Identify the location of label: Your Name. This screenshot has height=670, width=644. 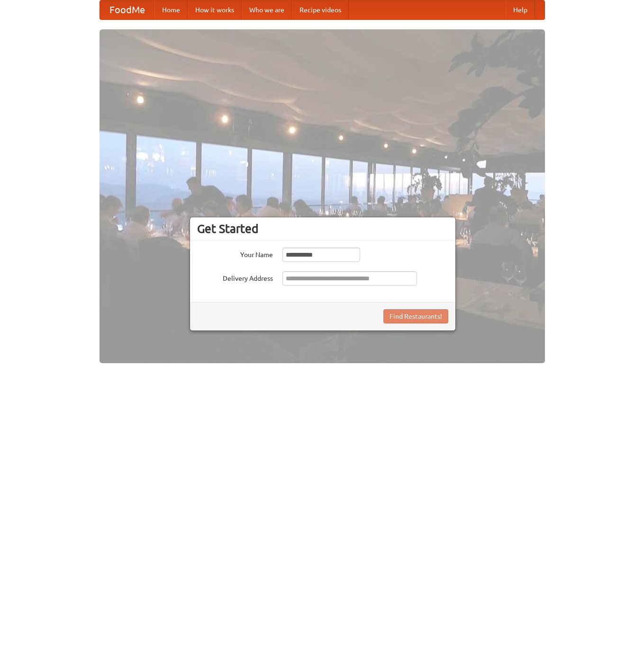
(235, 254).